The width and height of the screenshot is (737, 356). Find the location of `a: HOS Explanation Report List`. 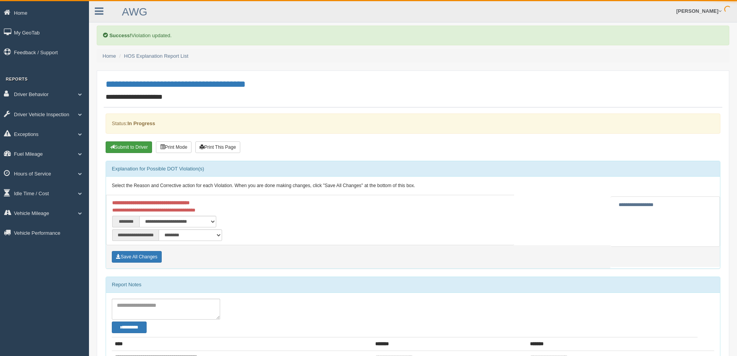

a: HOS Explanation Report List is located at coordinates (156, 56).